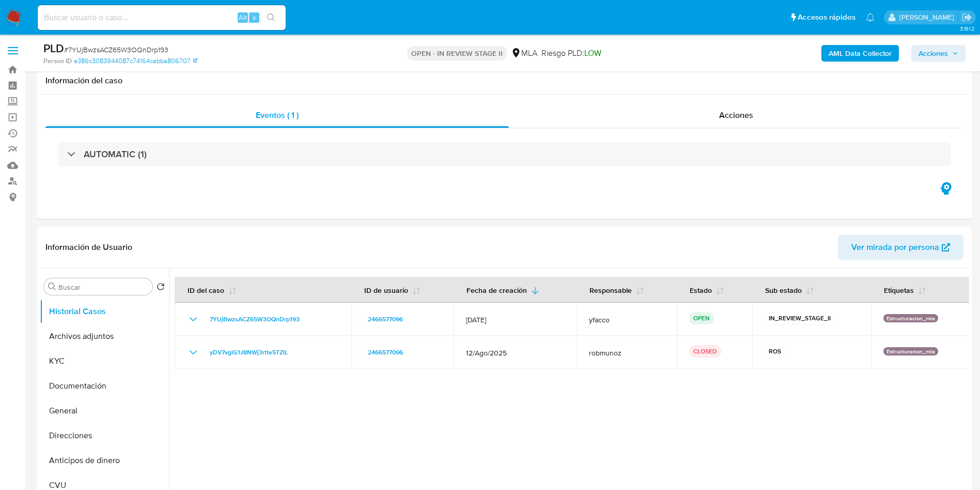 The width and height of the screenshot is (980, 490). I want to click on div: MLA, so click(524, 54).